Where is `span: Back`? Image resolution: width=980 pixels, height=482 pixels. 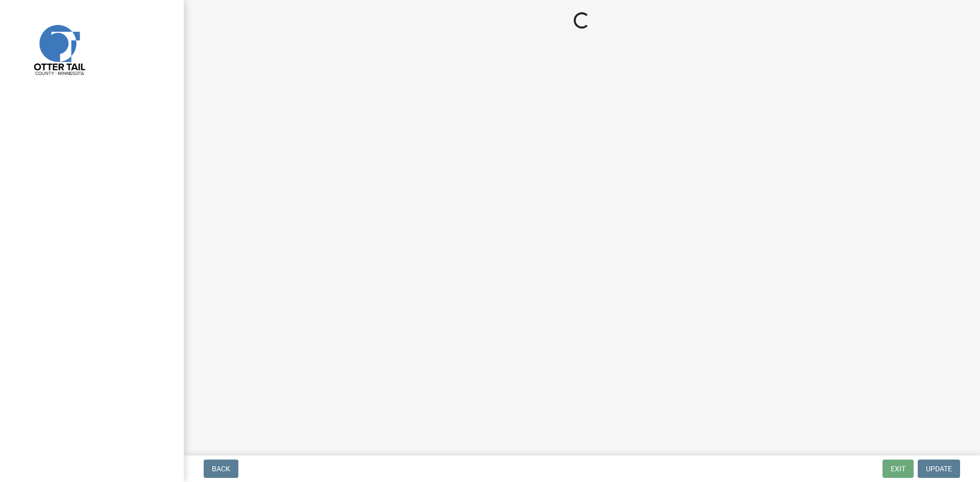
span: Back is located at coordinates (221, 469).